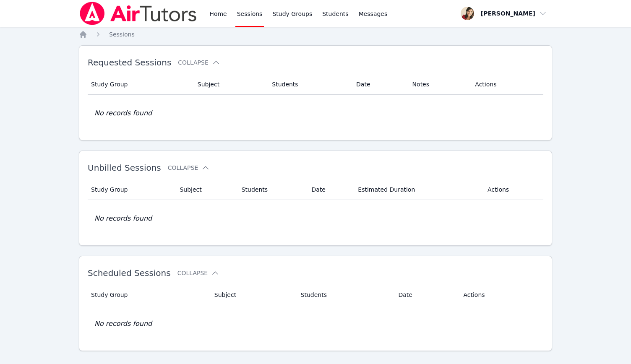 This screenshot has height=364, width=631. I want to click on span: Sessions, so click(122, 34).